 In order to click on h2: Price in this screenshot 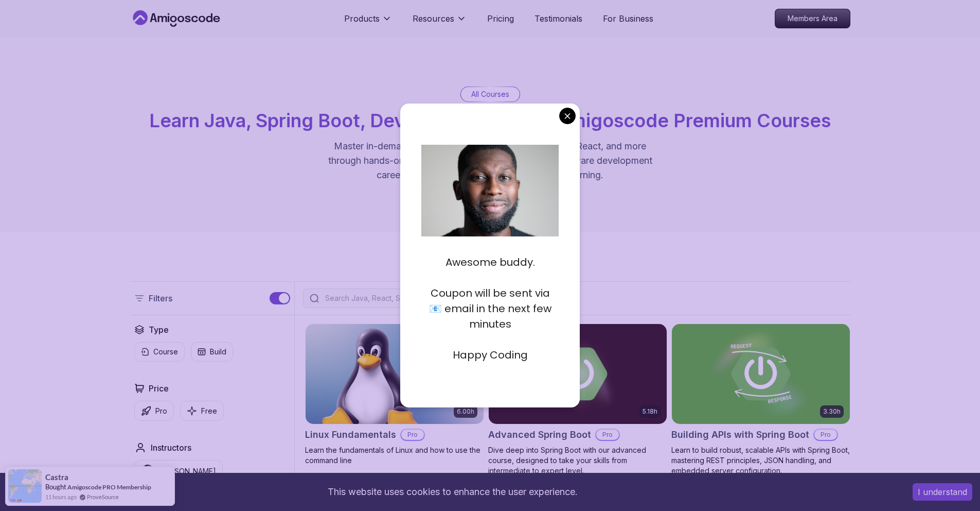, I will do `click(158, 388)`.